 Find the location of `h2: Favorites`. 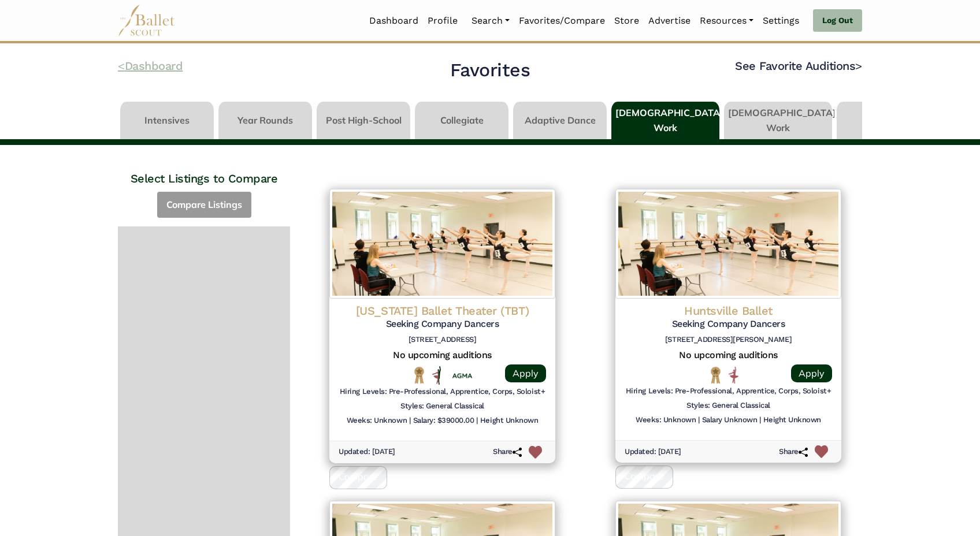

h2: Favorites is located at coordinates (490, 71).